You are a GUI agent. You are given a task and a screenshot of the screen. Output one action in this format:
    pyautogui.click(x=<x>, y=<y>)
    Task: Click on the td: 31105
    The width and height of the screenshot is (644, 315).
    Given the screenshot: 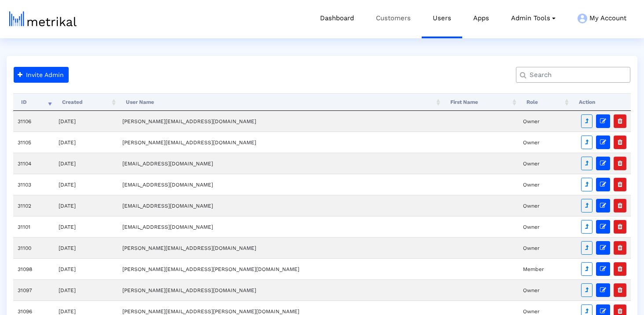 What is the action you would take?
    pyautogui.click(x=33, y=142)
    